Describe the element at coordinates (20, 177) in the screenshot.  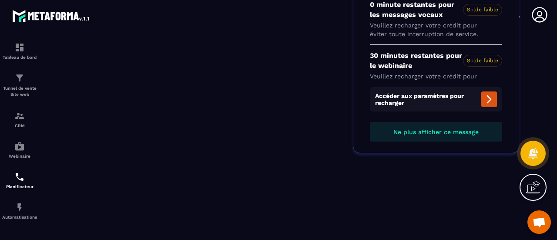
I see `img: scheduler` at that location.